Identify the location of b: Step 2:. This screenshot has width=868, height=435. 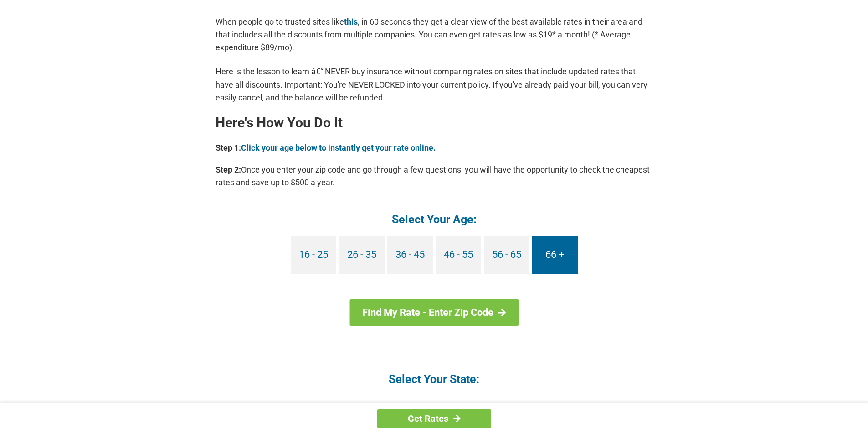
(228, 169).